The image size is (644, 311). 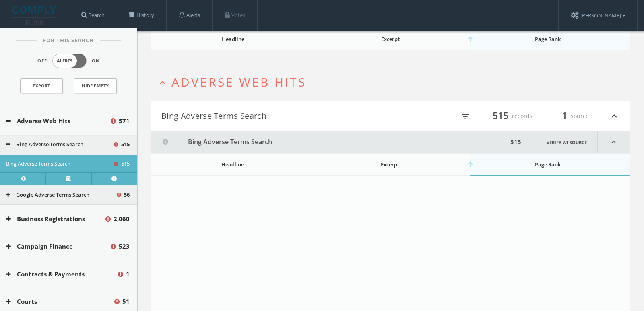 I want to click on div: Headline, so click(x=232, y=164).